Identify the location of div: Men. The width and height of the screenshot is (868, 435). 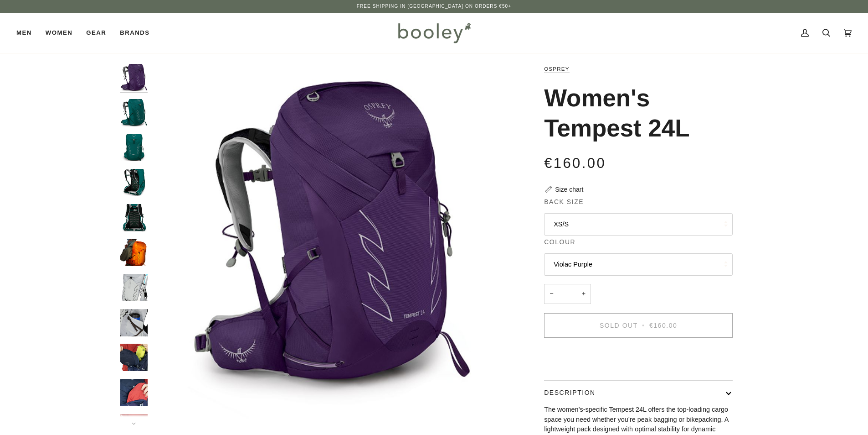
(28, 33).